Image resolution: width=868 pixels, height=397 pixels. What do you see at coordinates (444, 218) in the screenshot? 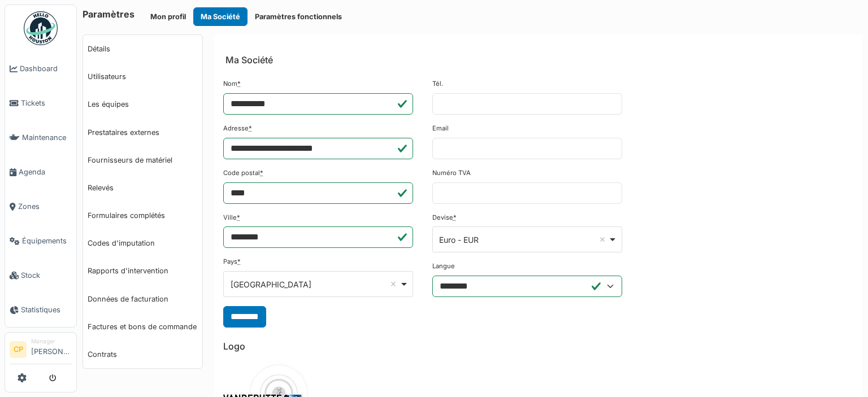
I see `label: Devise` at bounding box center [444, 218].